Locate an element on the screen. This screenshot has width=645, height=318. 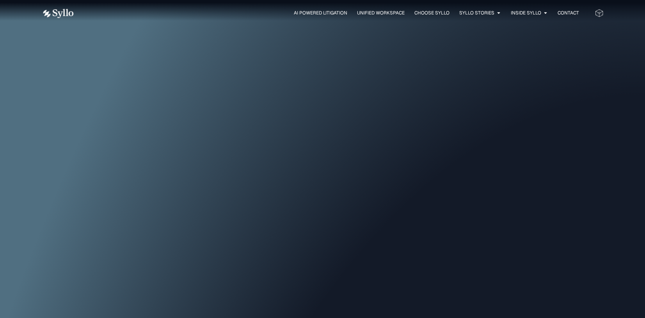
span: Unified Workspace is located at coordinates (381, 13).